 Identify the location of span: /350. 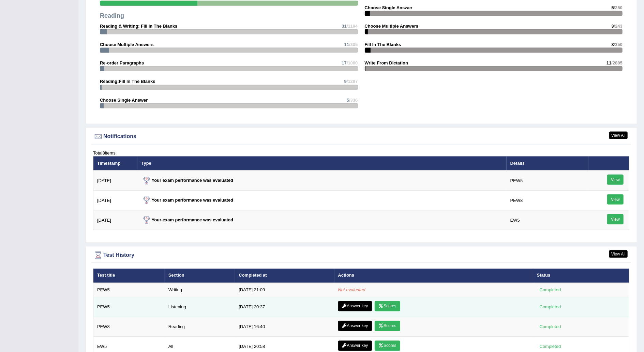
(618, 44).